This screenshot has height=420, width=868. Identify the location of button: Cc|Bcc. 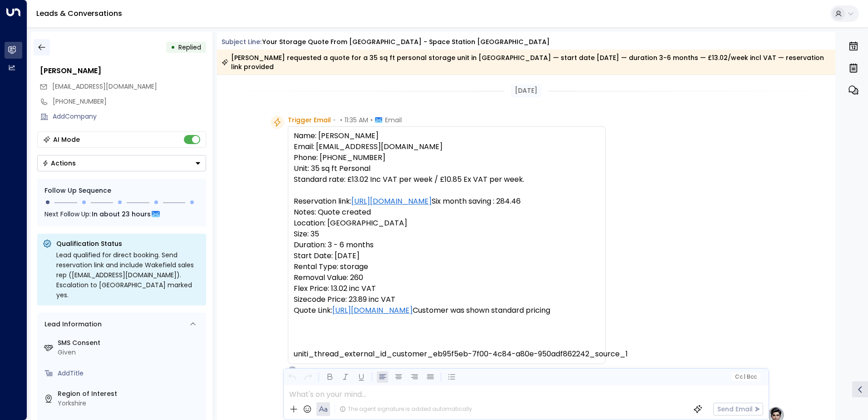
(745, 377).